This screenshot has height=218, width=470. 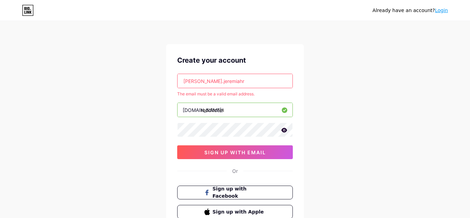 I want to click on div: Create your account, so click(x=235, y=60).